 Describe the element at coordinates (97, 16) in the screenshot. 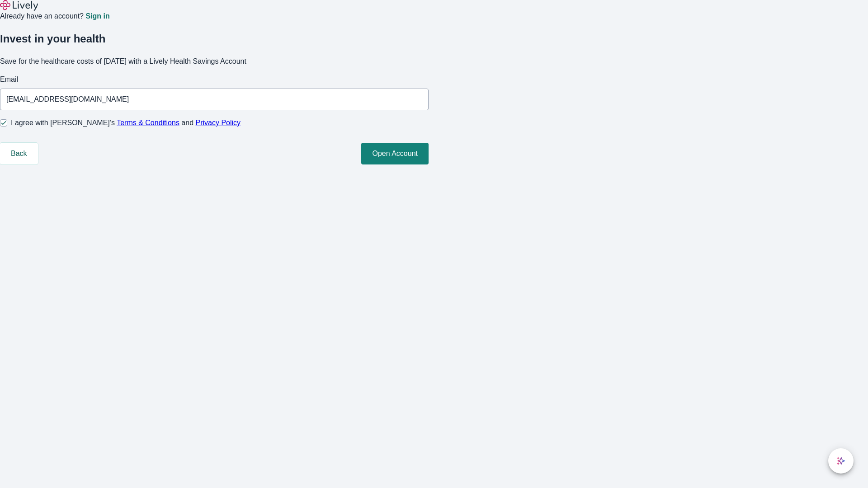

I see `a: Sign in` at that location.